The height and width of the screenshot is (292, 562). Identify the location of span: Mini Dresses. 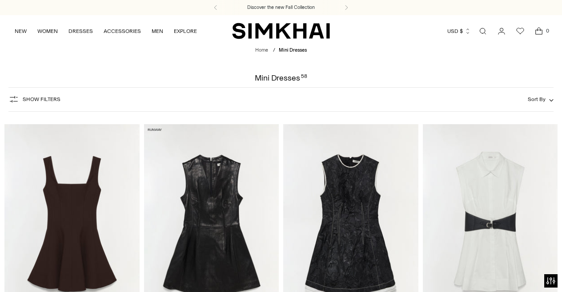
(293, 50).